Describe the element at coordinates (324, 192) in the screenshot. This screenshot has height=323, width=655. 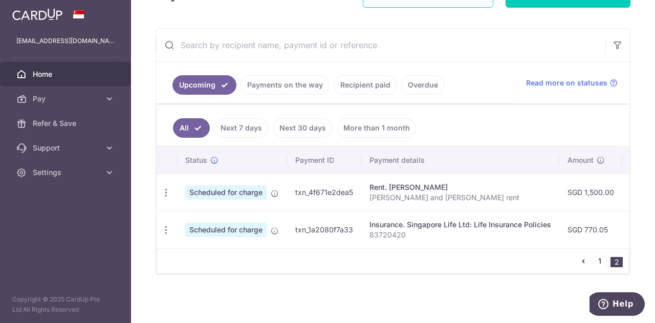
I see `td: txn_4f671e2dea5` at that location.